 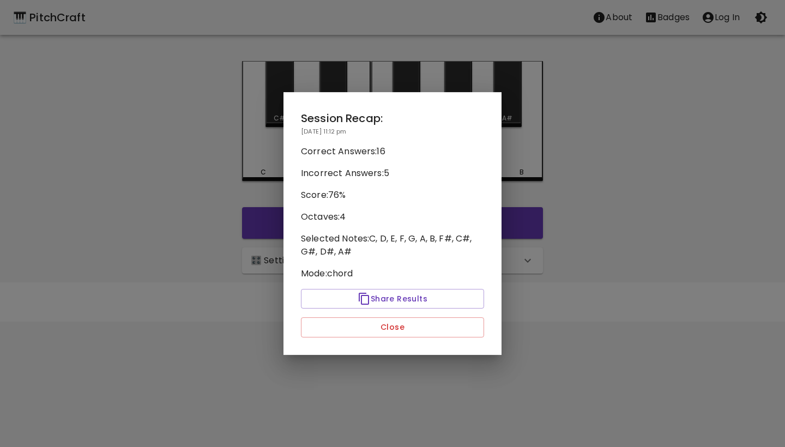 I want to click on p: Octaves: 4, so click(x=393, y=217).